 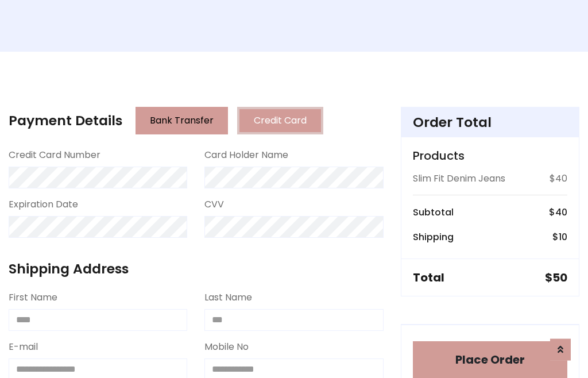 I want to click on span: 40, so click(x=561, y=212).